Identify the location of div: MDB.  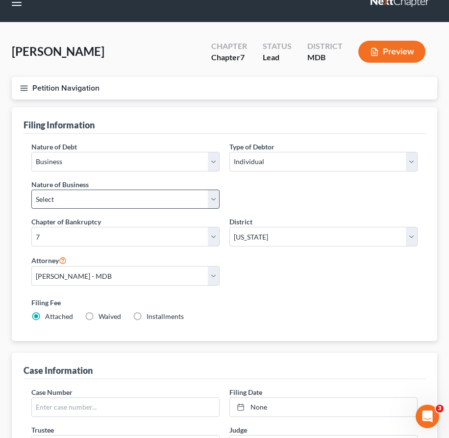
(325, 57).